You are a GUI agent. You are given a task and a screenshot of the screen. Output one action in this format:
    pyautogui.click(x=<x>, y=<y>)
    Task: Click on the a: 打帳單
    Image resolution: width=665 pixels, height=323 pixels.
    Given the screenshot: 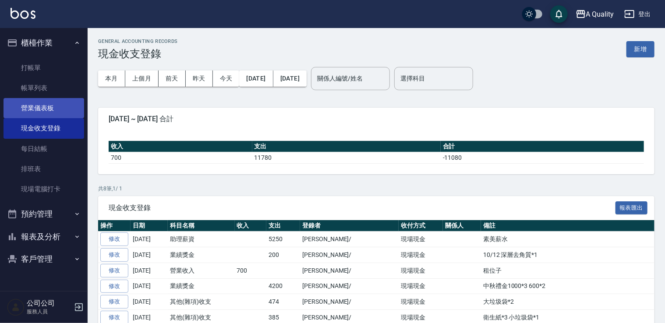 What is the action you would take?
    pyautogui.click(x=44, y=68)
    